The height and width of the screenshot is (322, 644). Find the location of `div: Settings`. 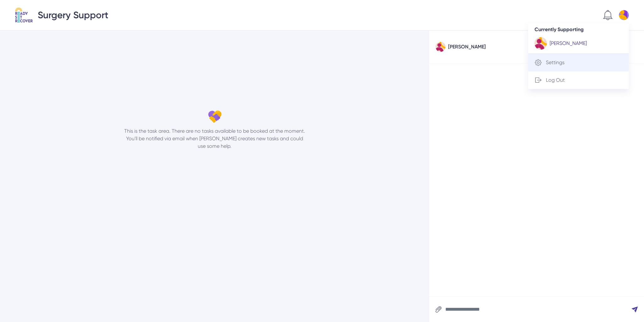

div: Settings is located at coordinates (556, 62).